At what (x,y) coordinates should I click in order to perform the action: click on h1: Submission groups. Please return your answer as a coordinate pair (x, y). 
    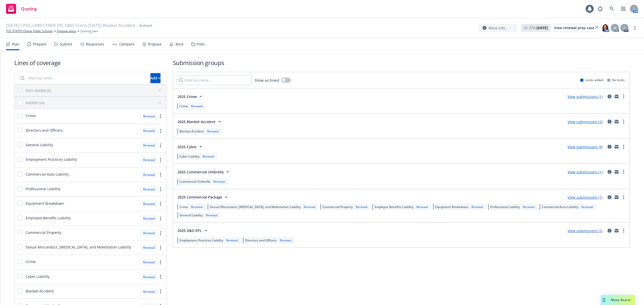
    Looking at the image, I should click on (401, 62).